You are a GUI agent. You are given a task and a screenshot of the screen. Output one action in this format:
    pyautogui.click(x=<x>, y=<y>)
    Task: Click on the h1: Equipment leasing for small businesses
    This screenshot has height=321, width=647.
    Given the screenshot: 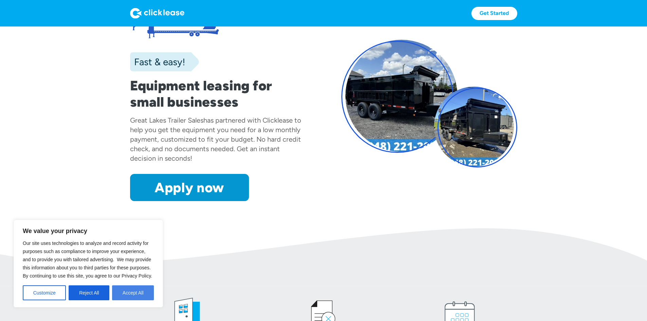 What is the action you would take?
    pyautogui.click(x=218, y=94)
    